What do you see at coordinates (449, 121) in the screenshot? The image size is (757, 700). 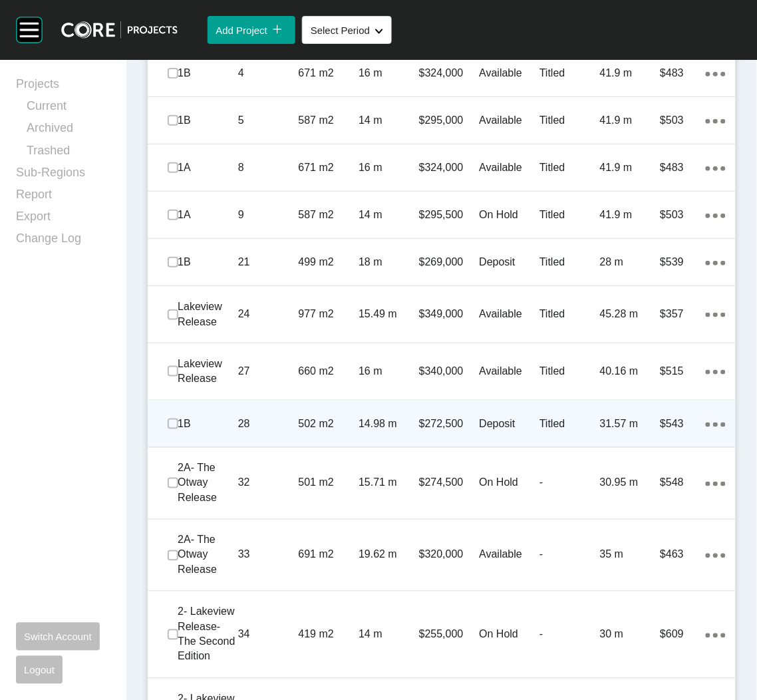 I see `p: $295,000` at bounding box center [449, 121].